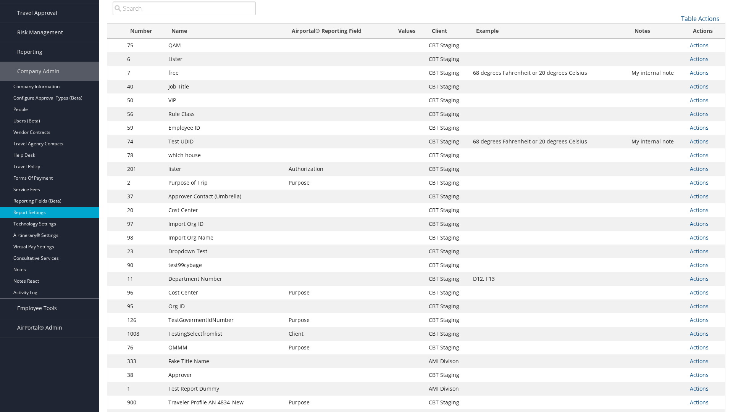  What do you see at coordinates (224, 100) in the screenshot?
I see `td: VIP` at bounding box center [224, 100].